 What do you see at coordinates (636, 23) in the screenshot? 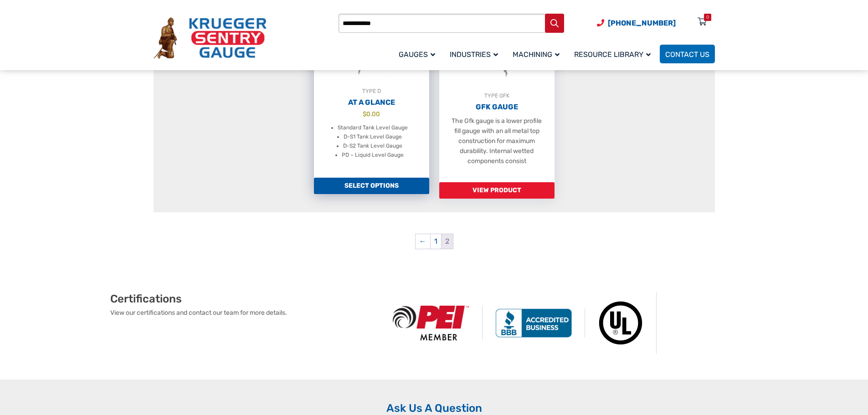
I see `a: Phone Number (920) 434-8860` at bounding box center [636, 23].